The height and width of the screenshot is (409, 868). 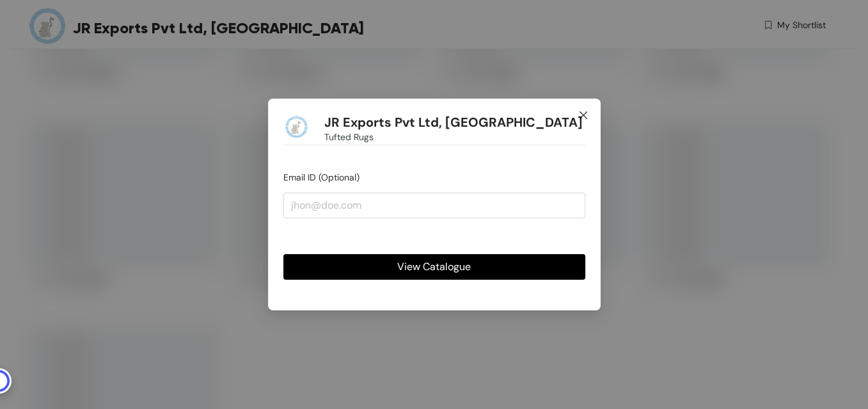 What do you see at coordinates (296, 127) in the screenshot?
I see `img: Buyer Portal` at bounding box center [296, 127].